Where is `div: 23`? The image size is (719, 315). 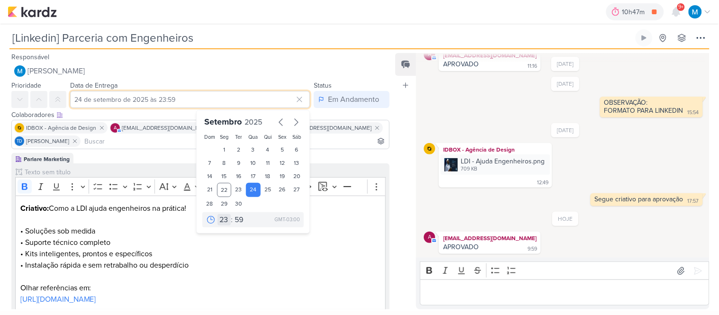 div: 23 is located at coordinates (239, 190).